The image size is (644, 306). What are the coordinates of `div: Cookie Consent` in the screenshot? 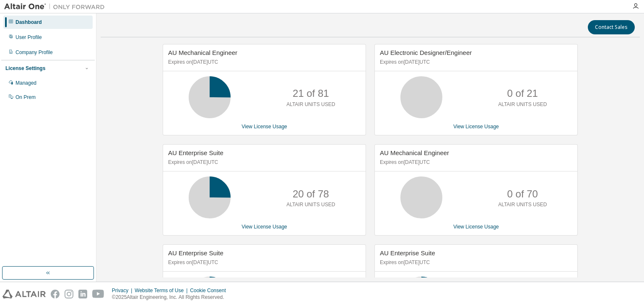 It's located at (210, 291).